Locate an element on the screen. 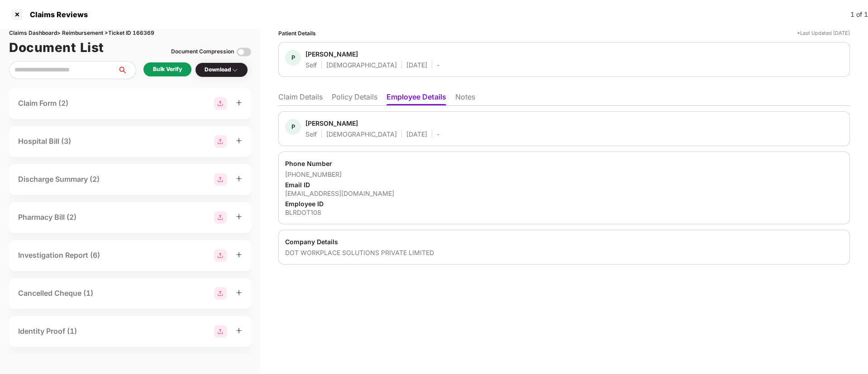 The height and width of the screenshot is (374, 868). button: search is located at coordinates (127, 70).